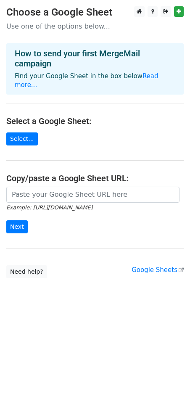 Image resolution: width=190 pixels, height=399 pixels. I want to click on a: Select..., so click(22, 139).